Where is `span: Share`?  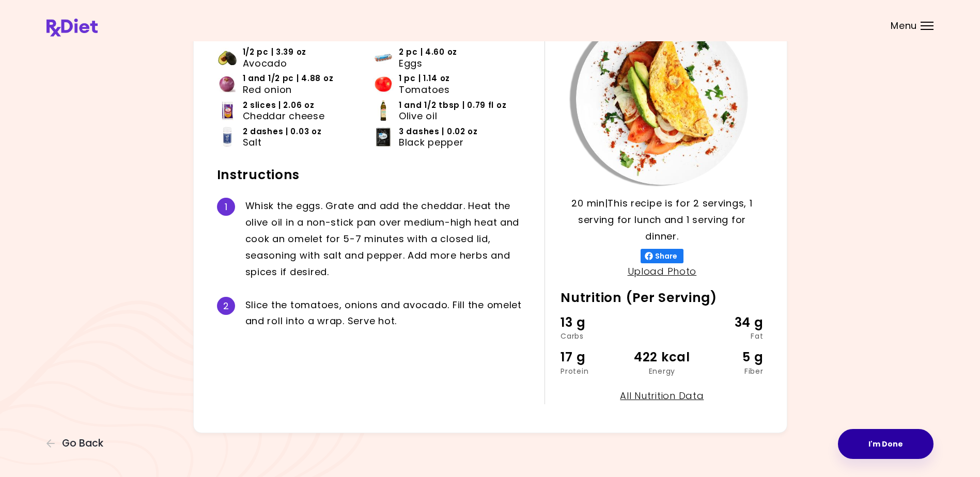
span: Share is located at coordinates (666, 256).